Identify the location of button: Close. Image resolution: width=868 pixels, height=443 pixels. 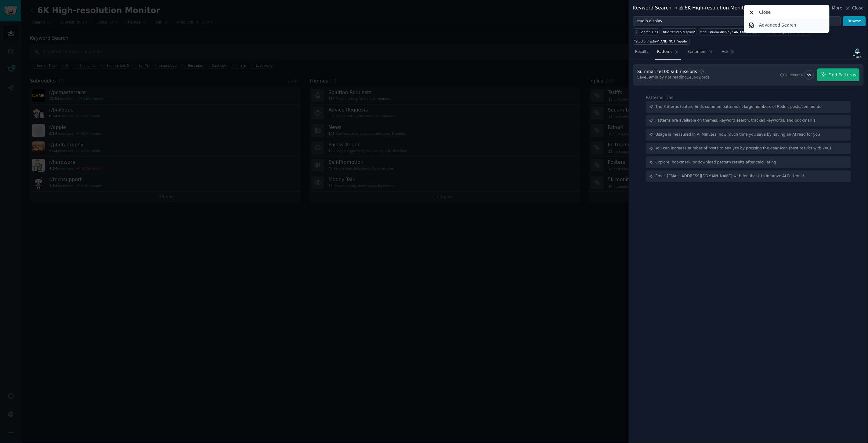
(854, 8).